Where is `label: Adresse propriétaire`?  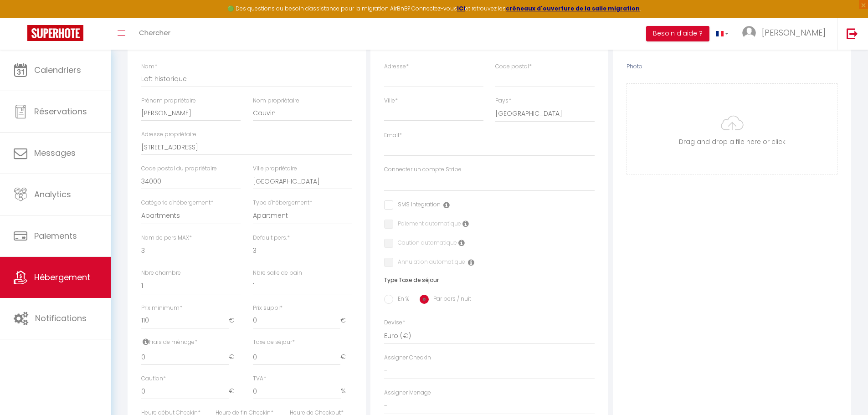 label: Adresse propriétaire is located at coordinates (169, 134).